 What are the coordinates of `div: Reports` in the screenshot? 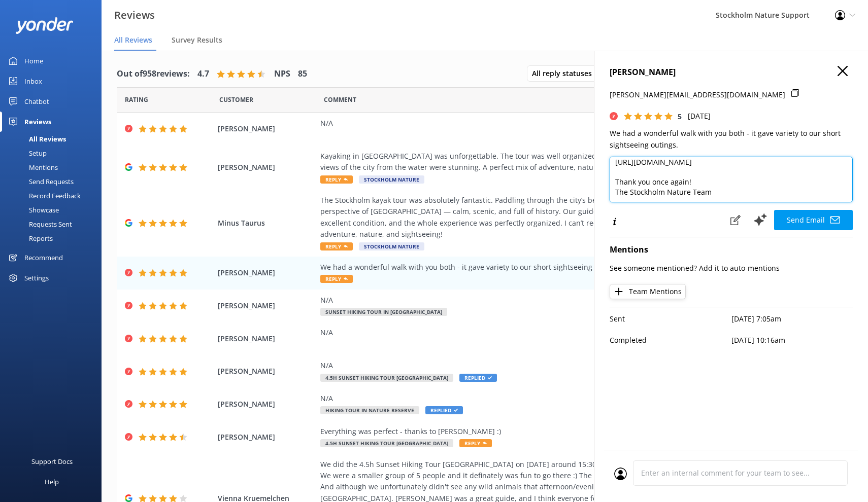 It's located at (29, 238).